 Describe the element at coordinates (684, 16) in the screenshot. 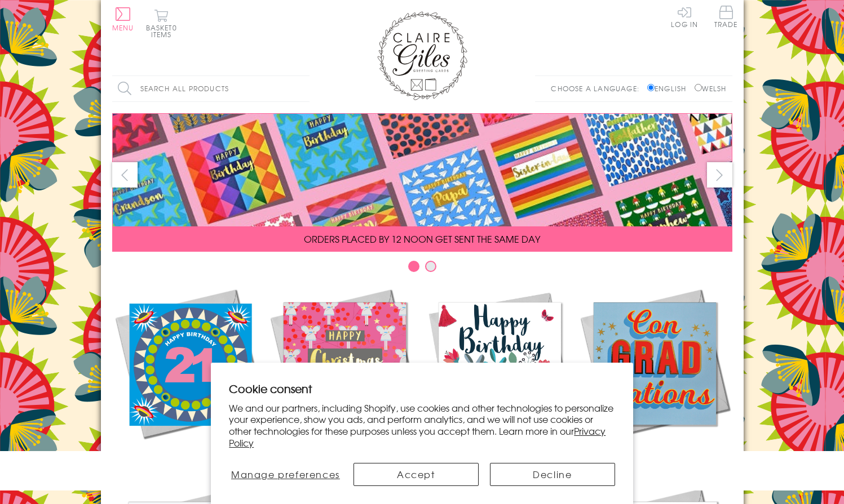

I see `a: Log In` at that location.